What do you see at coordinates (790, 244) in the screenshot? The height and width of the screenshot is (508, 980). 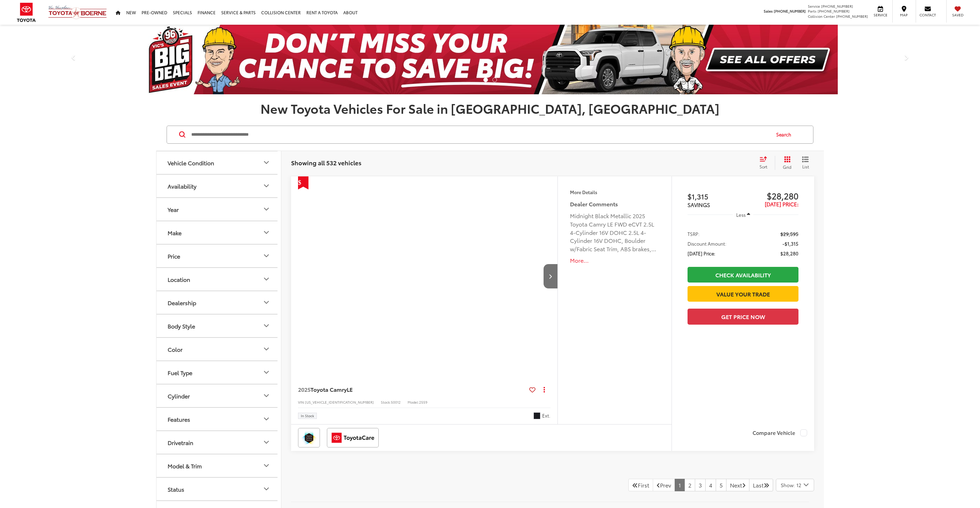 I see `span: -$1,315` at bounding box center [790, 244].